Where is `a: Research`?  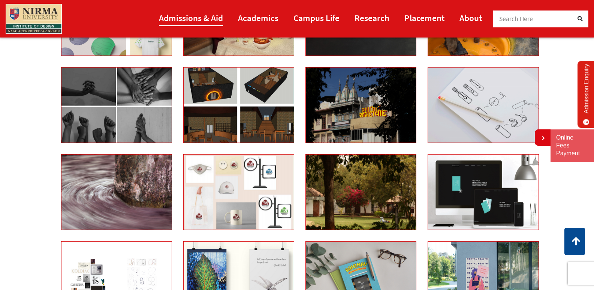 a: Research is located at coordinates (372, 18).